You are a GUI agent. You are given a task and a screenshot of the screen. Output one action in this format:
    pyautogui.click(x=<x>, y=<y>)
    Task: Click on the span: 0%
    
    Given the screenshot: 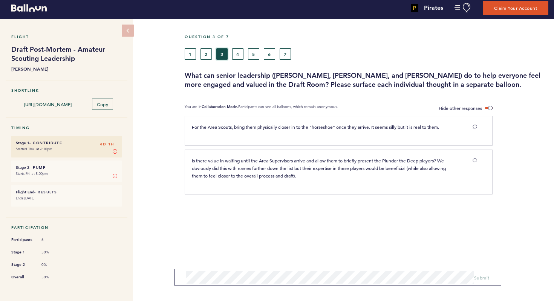 What is the action you would take?
    pyautogui.click(x=53, y=264)
    